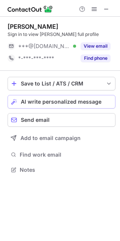  Describe the element at coordinates (66, 155) in the screenshot. I see `span: Find work email` at that location.